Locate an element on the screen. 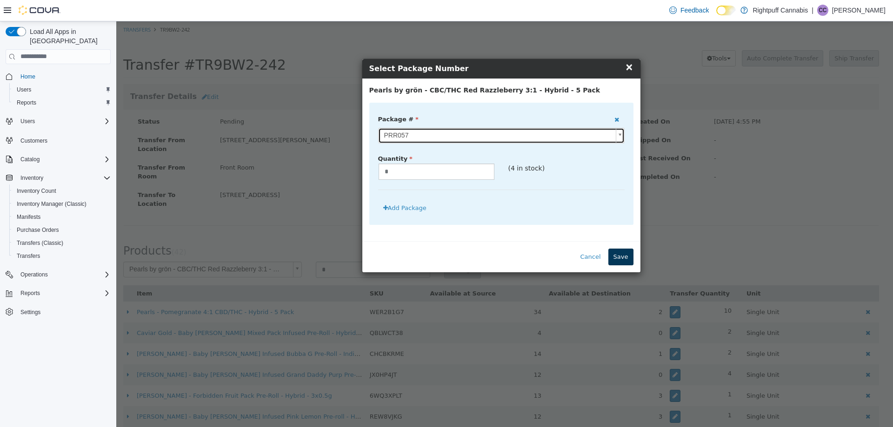 This screenshot has height=427, width=893. a: Transfers is located at coordinates (28, 256).